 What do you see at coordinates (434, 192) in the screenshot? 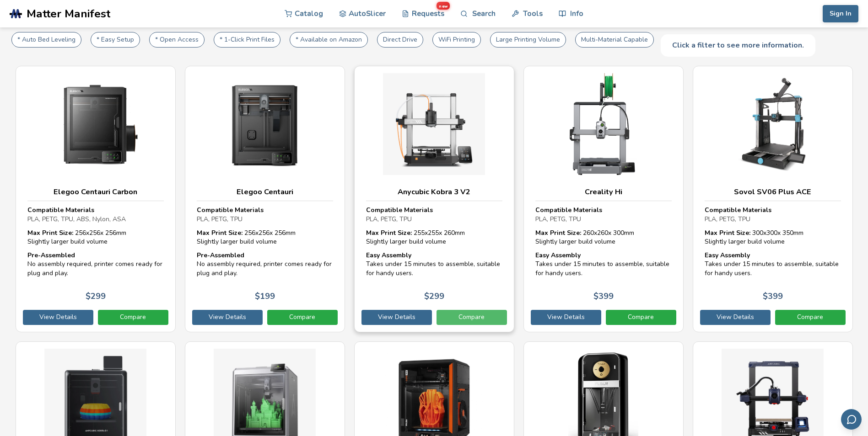
I see `h3: Anycubic Kobra 3 V2` at bounding box center [434, 192].